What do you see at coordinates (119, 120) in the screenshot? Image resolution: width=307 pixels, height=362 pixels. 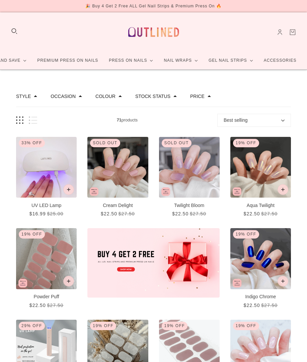 I see `b: 71` at bounding box center [119, 120].